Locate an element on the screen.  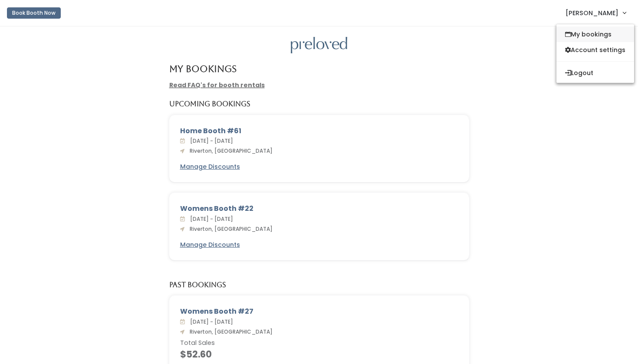
h5: Upcoming Bookings is located at coordinates (209, 104).